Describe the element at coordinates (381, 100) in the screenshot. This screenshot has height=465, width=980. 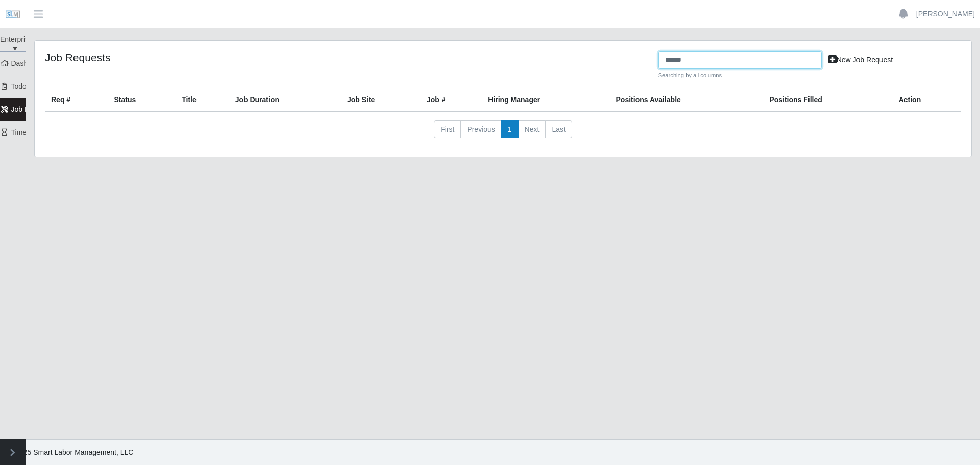
I see `th: job site` at that location.